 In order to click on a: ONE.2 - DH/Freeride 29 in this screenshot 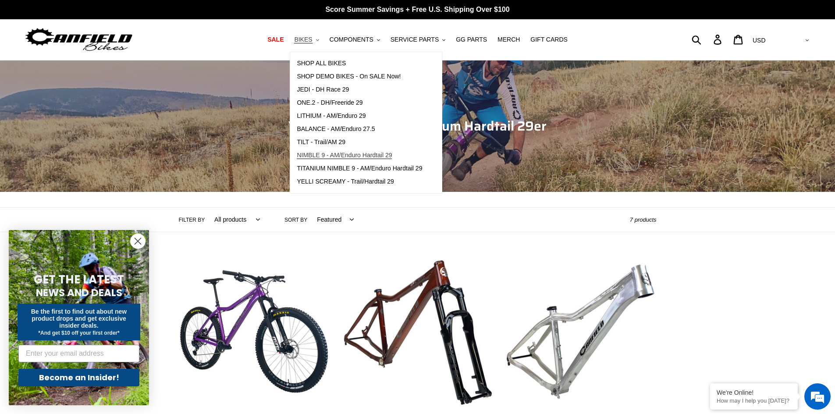, I will do `click(359, 103)`.